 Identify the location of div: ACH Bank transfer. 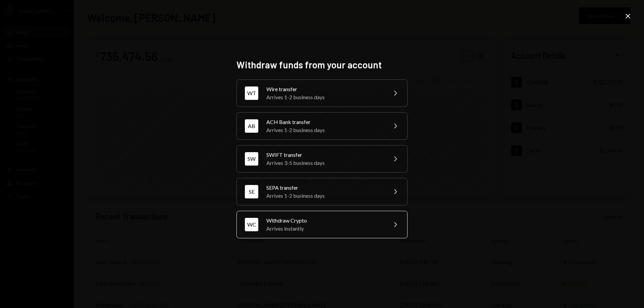
(324, 122).